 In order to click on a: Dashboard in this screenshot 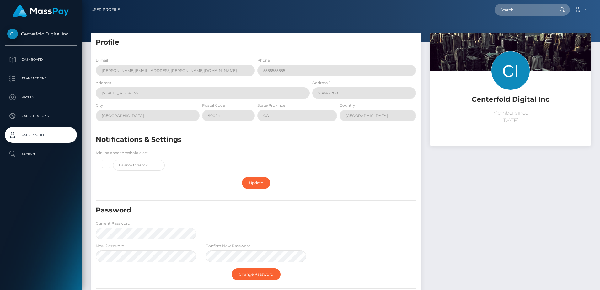, I will do `click(41, 60)`.